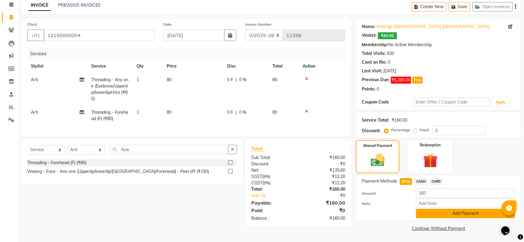  I want to click on th: Disc, so click(246, 66).